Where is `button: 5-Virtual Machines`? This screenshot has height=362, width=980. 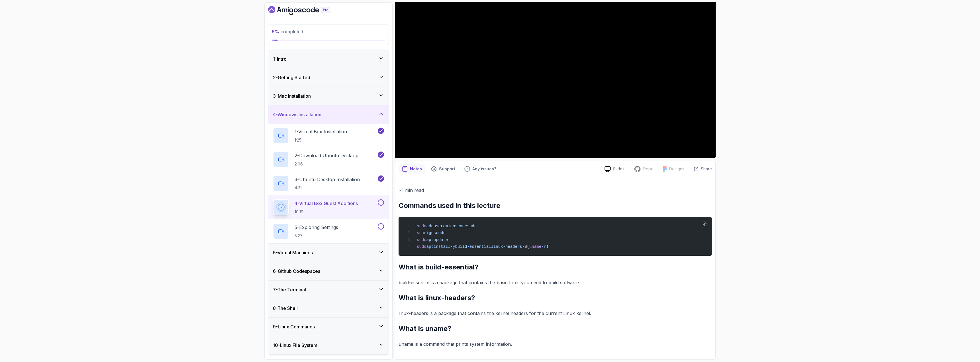
button: 5-Virtual Machines is located at coordinates (329, 253).